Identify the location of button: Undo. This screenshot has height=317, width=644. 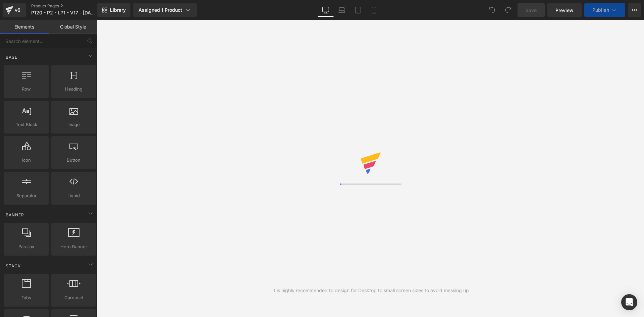
(492, 10).